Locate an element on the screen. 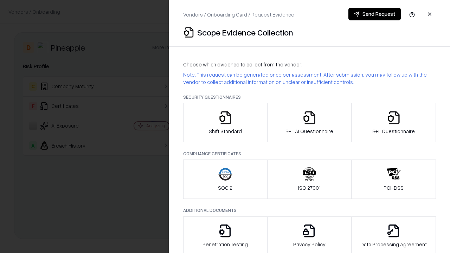 This screenshot has width=450, height=253. button: Shift Standard is located at coordinates (225, 123).